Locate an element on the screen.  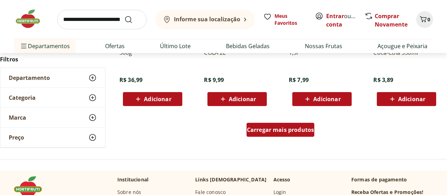
button: Submit Search is located at coordinates (133, 20).